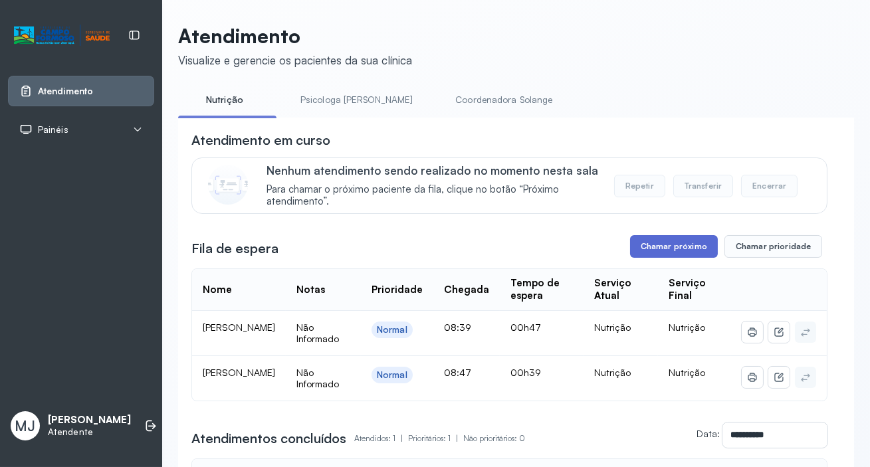 This screenshot has width=870, height=467. I want to click on img: Imagem de CalloutCard, so click(228, 185).